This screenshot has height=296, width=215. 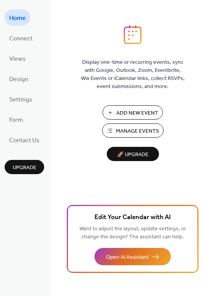 What do you see at coordinates (133, 155) in the screenshot?
I see `span: 🚀 Upgrade` at bounding box center [133, 155].